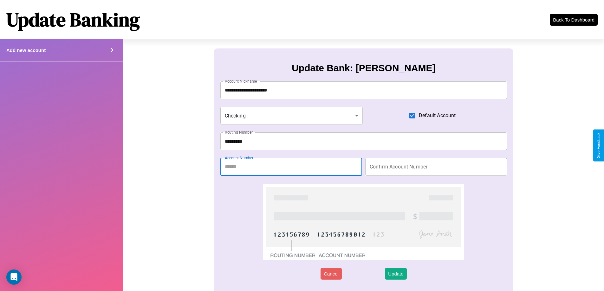  What do you see at coordinates (241, 81) in the screenshot?
I see `label: Account Nickname` at bounding box center [241, 81].